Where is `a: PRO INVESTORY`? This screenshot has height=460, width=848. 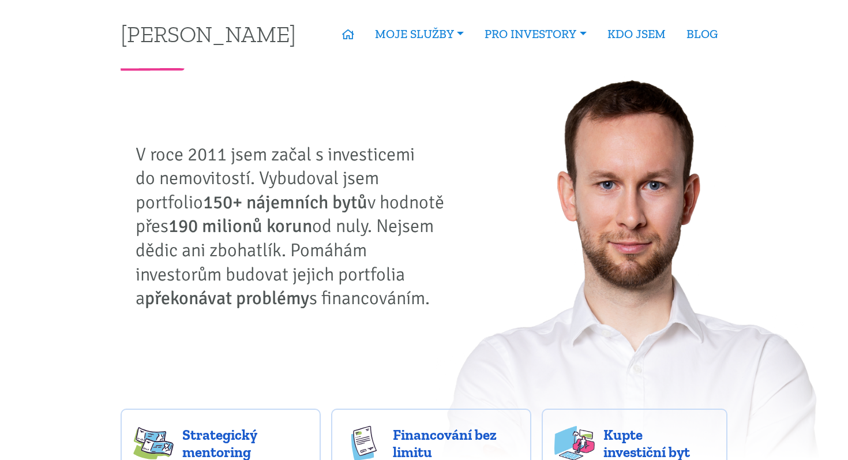
a: PRO INVESTORY is located at coordinates (535, 34).